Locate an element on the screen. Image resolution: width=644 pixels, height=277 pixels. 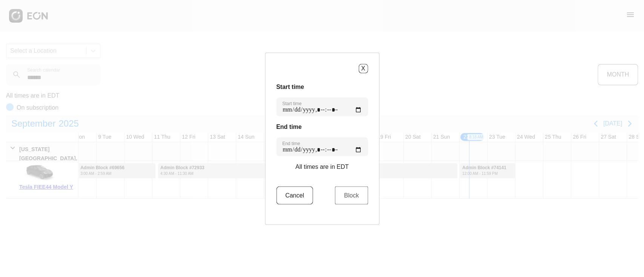
button: Block is located at coordinates (351, 195).